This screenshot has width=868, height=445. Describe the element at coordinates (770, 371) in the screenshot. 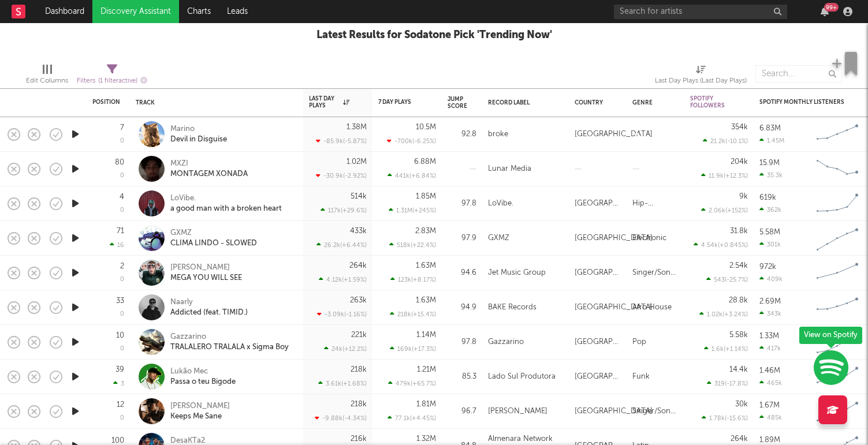

I see `div: 1.46M` at that location.